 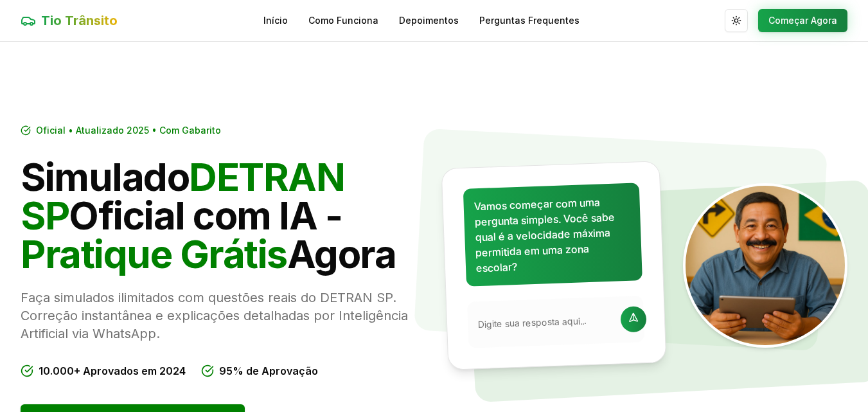 What do you see at coordinates (69, 20) in the screenshot?
I see `a: Tio Trânsito` at bounding box center [69, 20].